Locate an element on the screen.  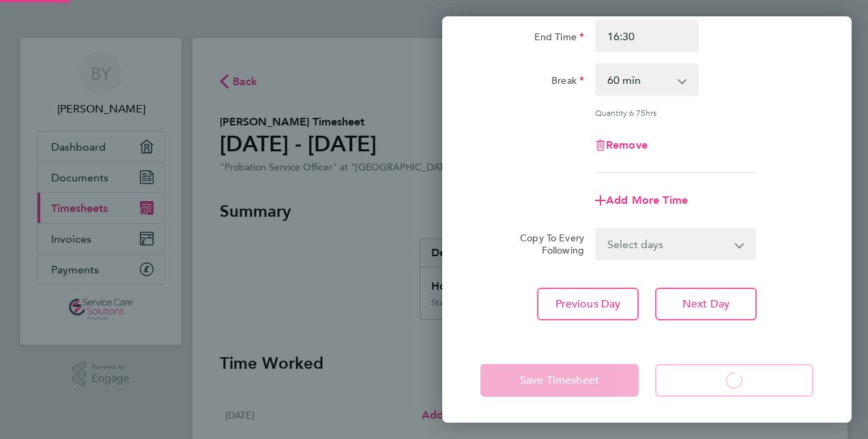
button: Remove is located at coordinates (620, 145).